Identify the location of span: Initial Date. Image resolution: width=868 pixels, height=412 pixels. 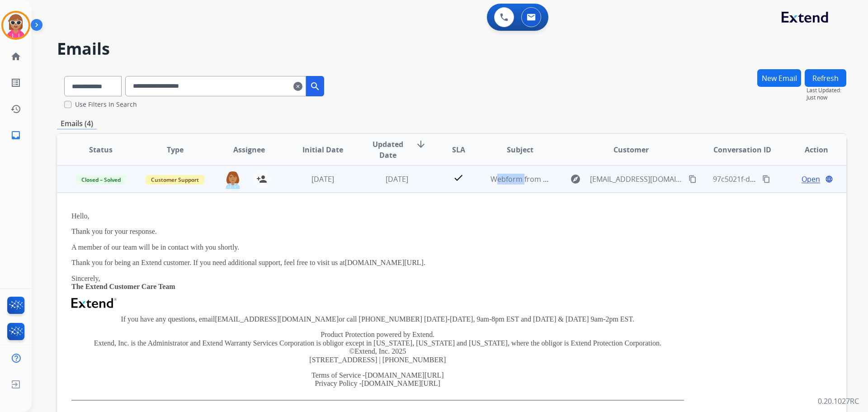
(323, 149).